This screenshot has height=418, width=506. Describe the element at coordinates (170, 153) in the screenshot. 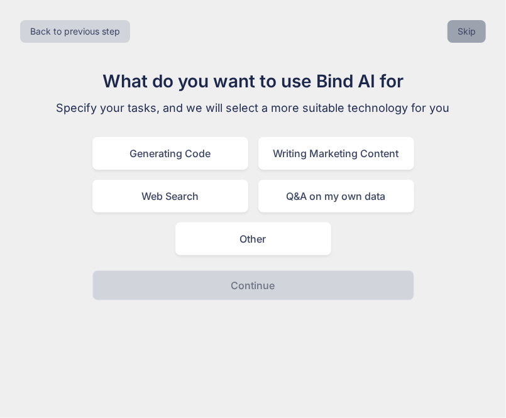

I see `div: Generating Code` at that location.